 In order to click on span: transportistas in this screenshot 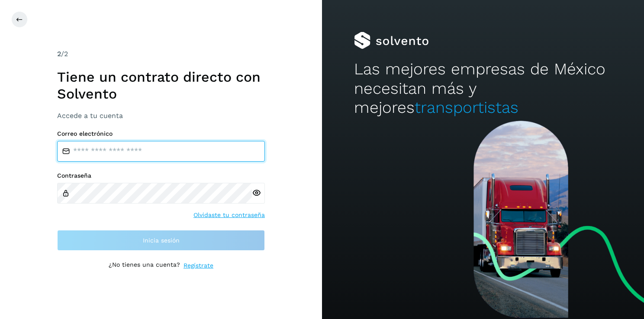, I will do `click(466, 107)`.